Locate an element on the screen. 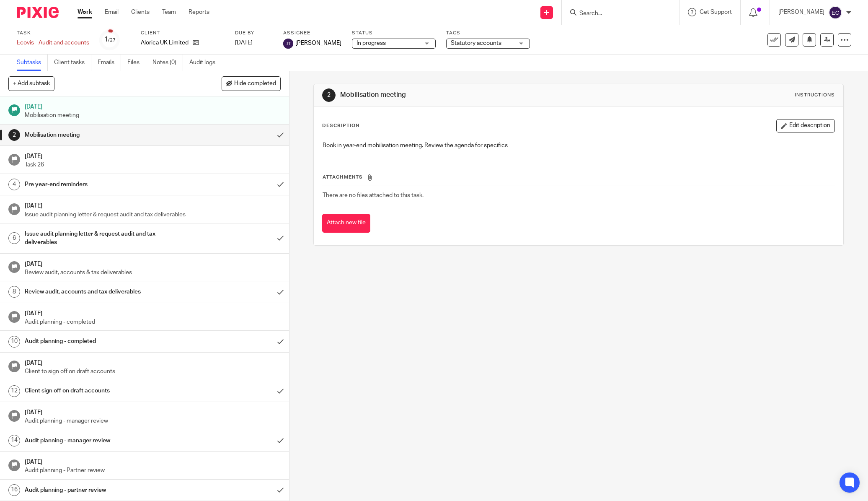 The height and width of the screenshot is (501, 868). button: Attach new file is located at coordinates (346, 223).